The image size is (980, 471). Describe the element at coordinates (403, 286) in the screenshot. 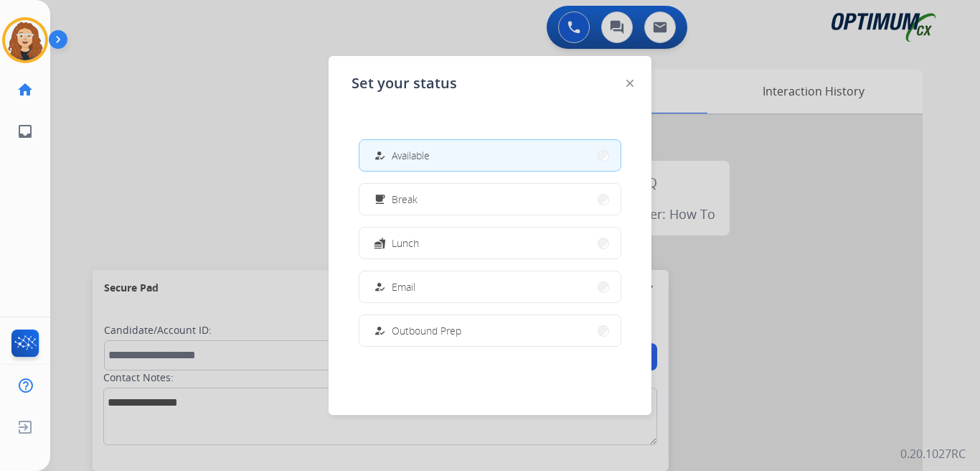

I see `span: Email` at that location.